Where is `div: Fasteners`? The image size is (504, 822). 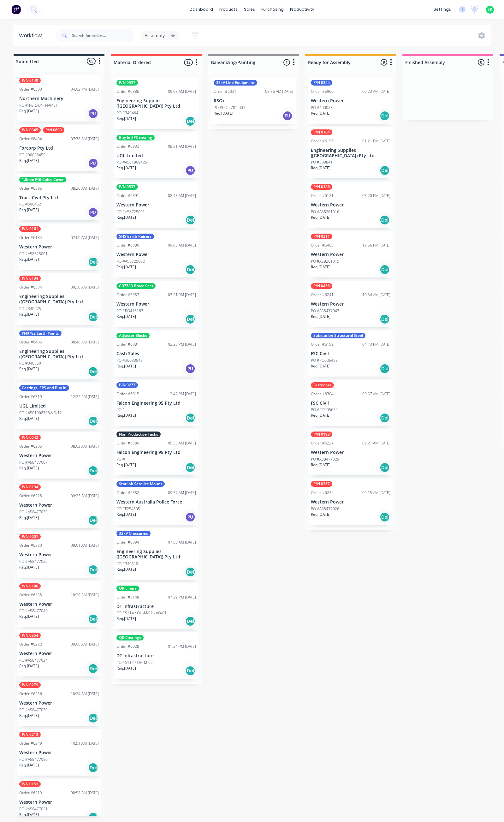
div: Fasteners is located at coordinates (322, 385).